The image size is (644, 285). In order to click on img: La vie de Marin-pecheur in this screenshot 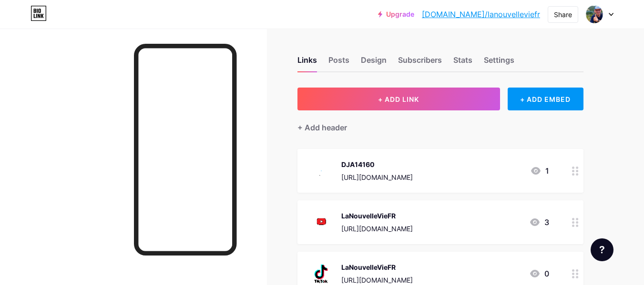, I will do `click(595, 15)`.